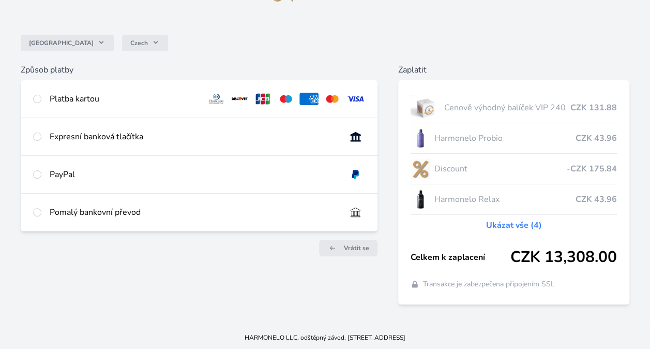 The width and height of the screenshot is (650, 349). What do you see at coordinates (124, 99) in the screenshot?
I see `div: Platba kartou` at bounding box center [124, 99].